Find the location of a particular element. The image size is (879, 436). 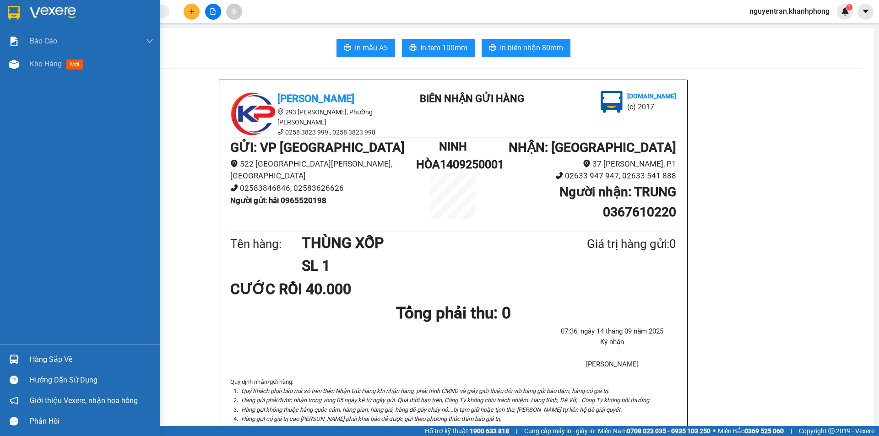

span: question-circle is located at coordinates (14, 380).